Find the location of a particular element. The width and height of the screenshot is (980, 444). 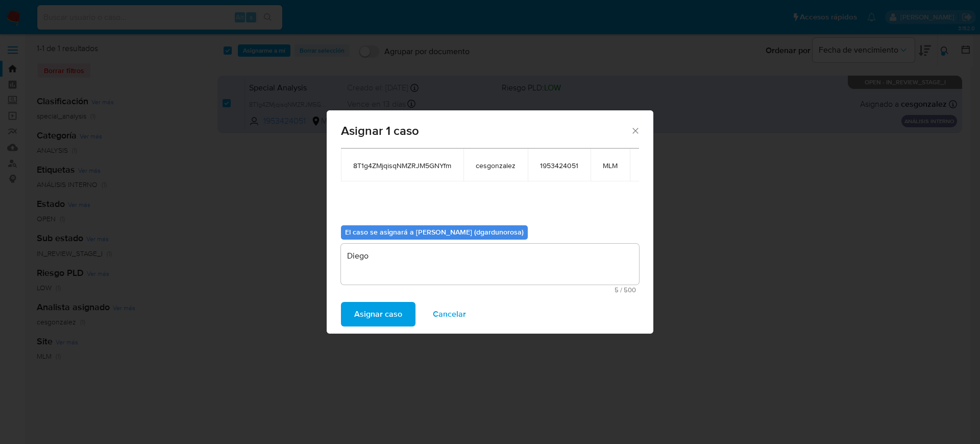

span: cesgonzalez is located at coordinates (496, 166).